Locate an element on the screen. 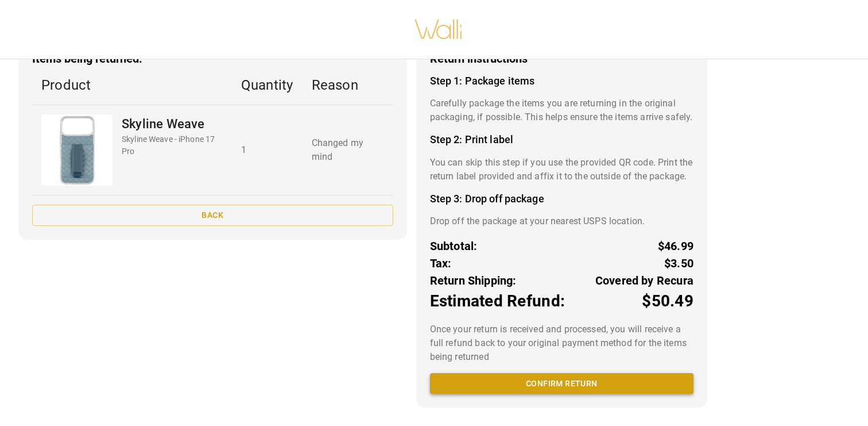 The width and height of the screenshot is (868, 426). h4: Step 3: Drop off package is located at coordinates (562, 199).